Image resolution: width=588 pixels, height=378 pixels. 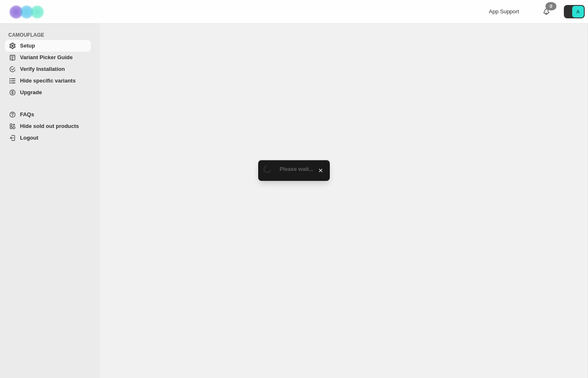 What do you see at coordinates (46, 57) in the screenshot?
I see `span: Variant Picker Guide` at bounding box center [46, 57].